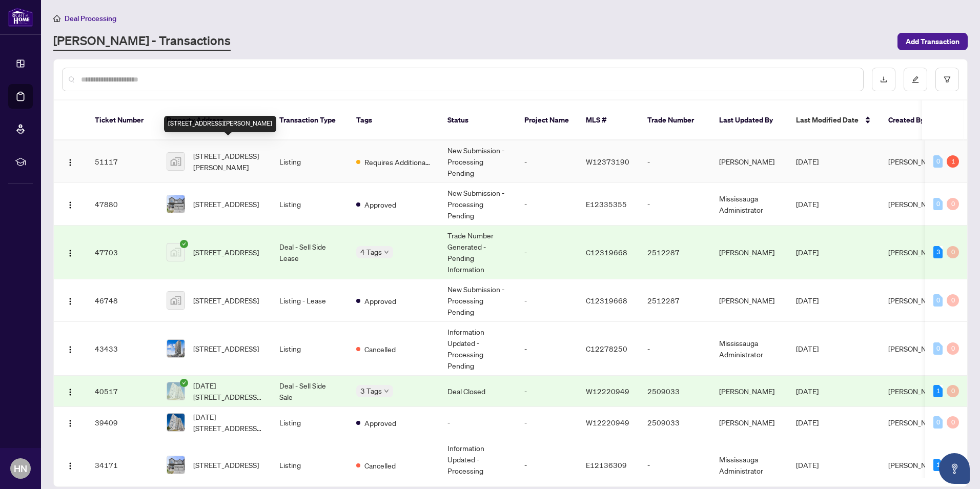 The image size is (980, 489). Describe the element at coordinates (607, 161) in the screenshot. I see `span: W12373190` at that location.